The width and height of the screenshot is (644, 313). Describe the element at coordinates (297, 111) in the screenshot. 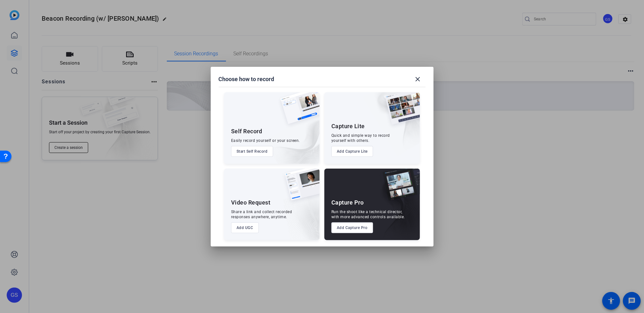

I see `img: self-record.png` at that location.